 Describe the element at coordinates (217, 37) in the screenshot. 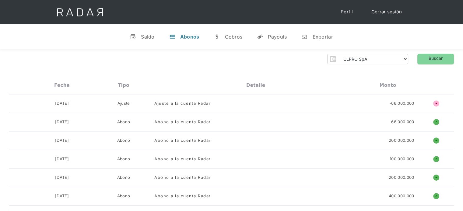

I see `div: w` at that location.